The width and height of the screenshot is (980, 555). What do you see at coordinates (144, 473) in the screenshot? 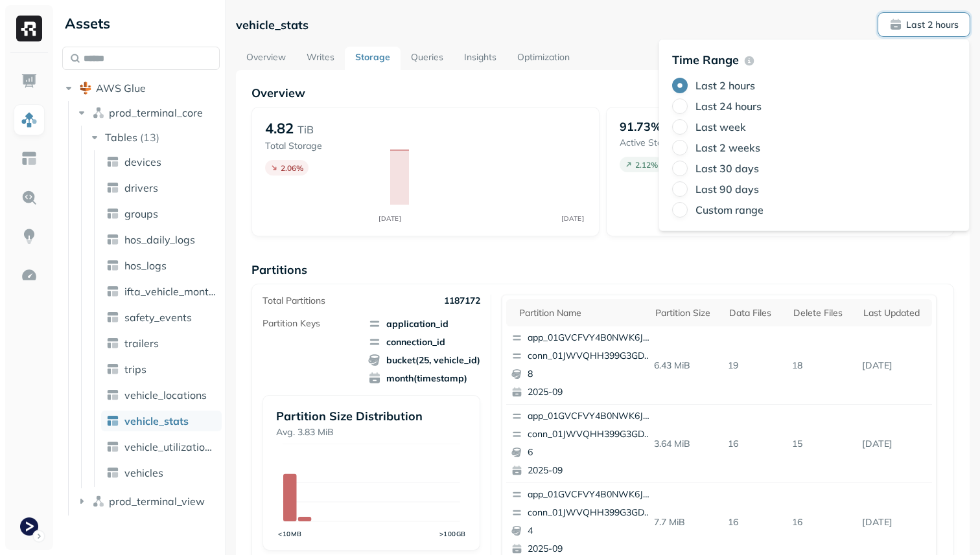
I see `span: vehicles` at bounding box center [144, 473].